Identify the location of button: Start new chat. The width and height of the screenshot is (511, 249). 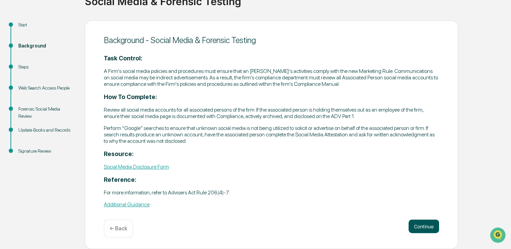
(119, 58).